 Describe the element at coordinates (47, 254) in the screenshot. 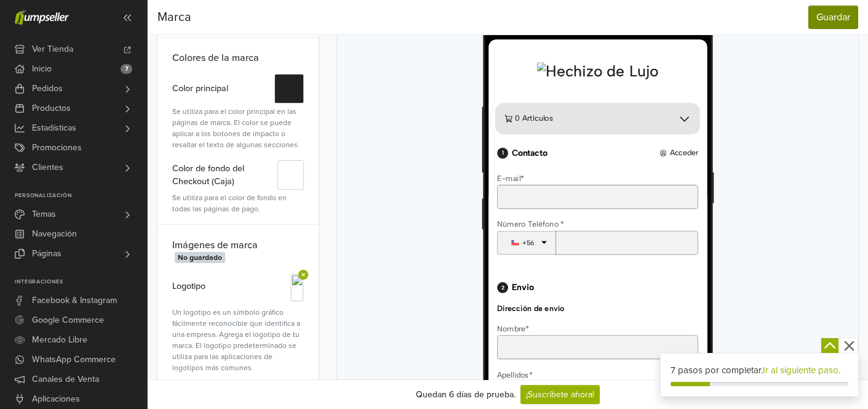

I see `span: Páginas` at that location.